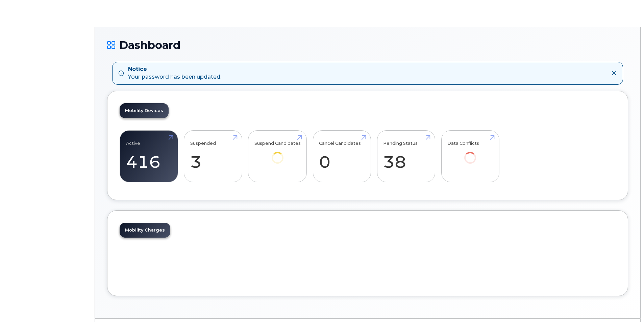  I want to click on a: Pending Status 38, so click(406, 157).